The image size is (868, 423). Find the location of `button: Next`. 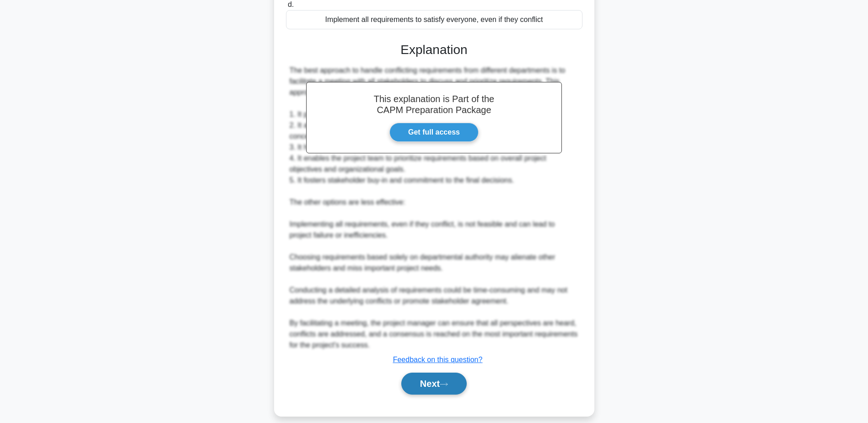

button: Next is located at coordinates (434, 384).